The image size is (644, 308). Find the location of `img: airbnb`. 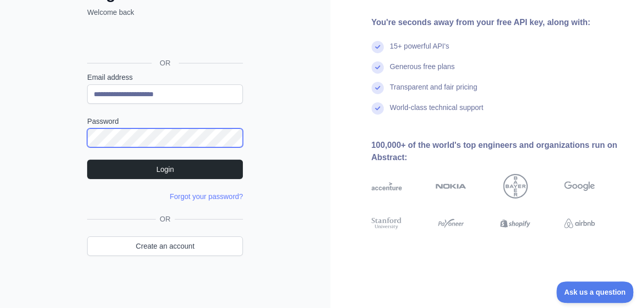

img: airbnb is located at coordinates (579, 224).